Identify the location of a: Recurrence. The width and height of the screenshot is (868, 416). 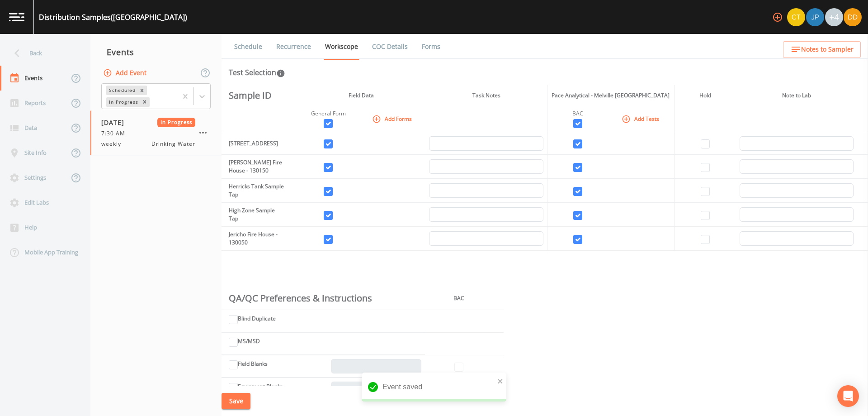
(293, 47).